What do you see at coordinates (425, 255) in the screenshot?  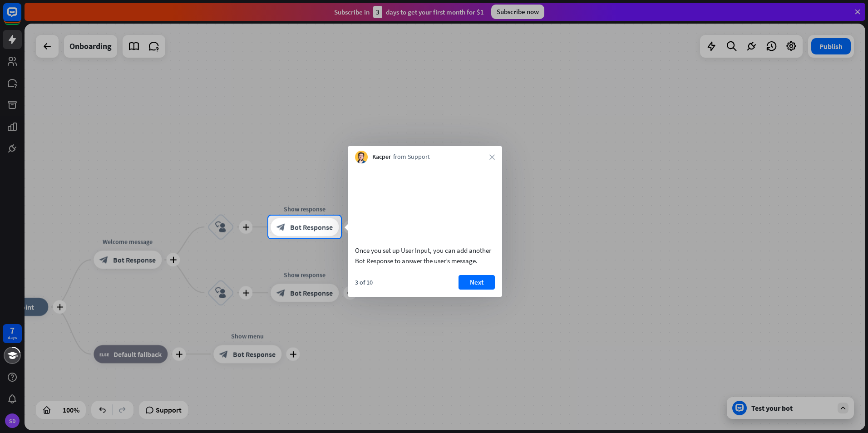 I see `div: Once you set up User Input, you can add another Bot Response to answer the user’s message.` at bounding box center [425, 255].